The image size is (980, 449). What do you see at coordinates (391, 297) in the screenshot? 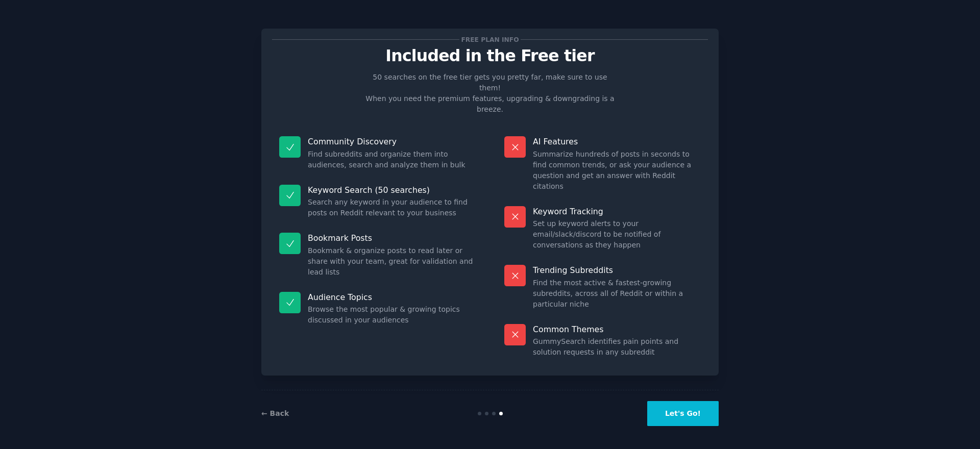
I see `p: Audience Topics` at bounding box center [391, 297].